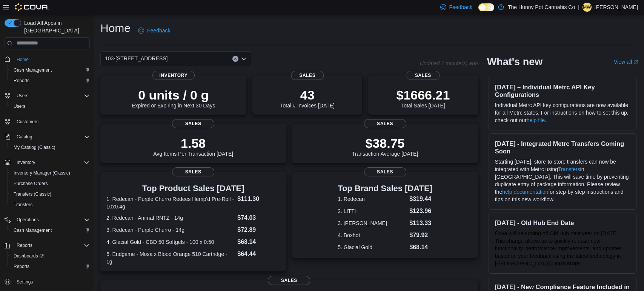  What do you see at coordinates (258, 218) in the screenshot?
I see `dd: $74.03` at bounding box center [258, 218].